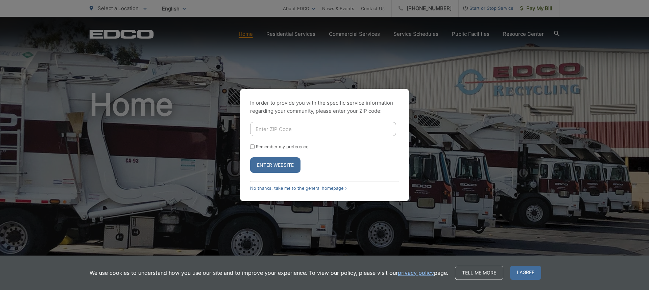  I want to click on label: Remember my preference, so click(282, 147).